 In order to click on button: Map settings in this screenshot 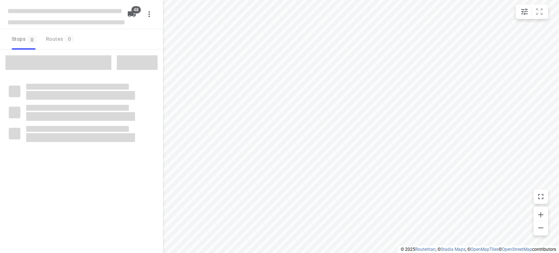, I will do `click(524, 12)`.